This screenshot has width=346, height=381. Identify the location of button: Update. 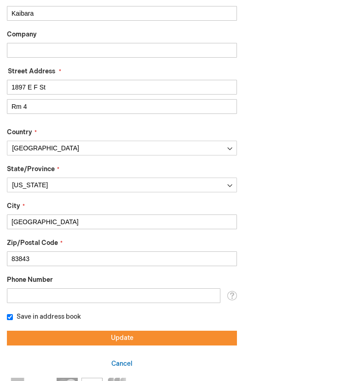
(122, 338).